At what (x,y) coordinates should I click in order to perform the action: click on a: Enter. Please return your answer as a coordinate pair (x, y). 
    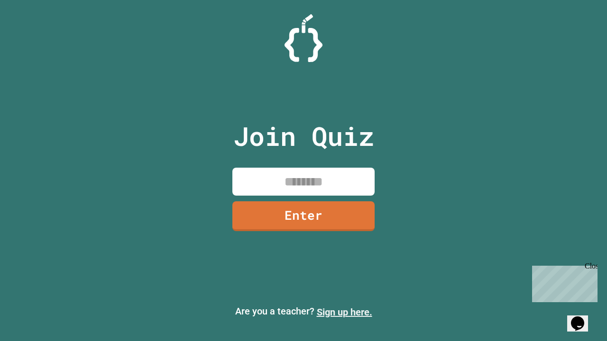
    Looking at the image, I should click on (303, 216).